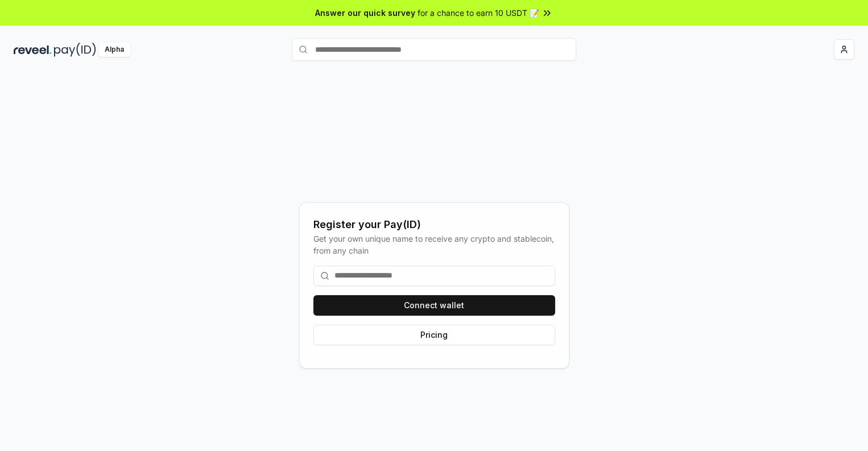 The height and width of the screenshot is (451, 868). What do you see at coordinates (366, 12) in the screenshot?
I see `span: Answer our quick survey` at bounding box center [366, 12].